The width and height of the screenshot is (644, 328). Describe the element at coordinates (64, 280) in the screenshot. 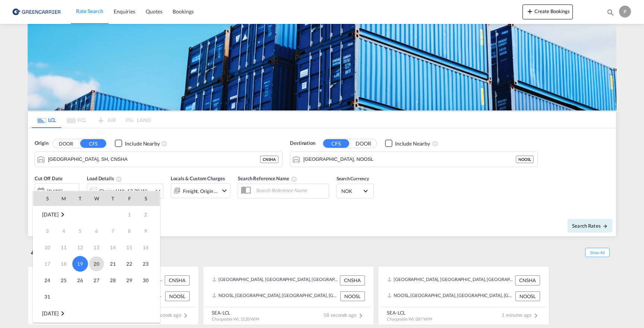

I see `td: Monday August 25 2025` at that location.